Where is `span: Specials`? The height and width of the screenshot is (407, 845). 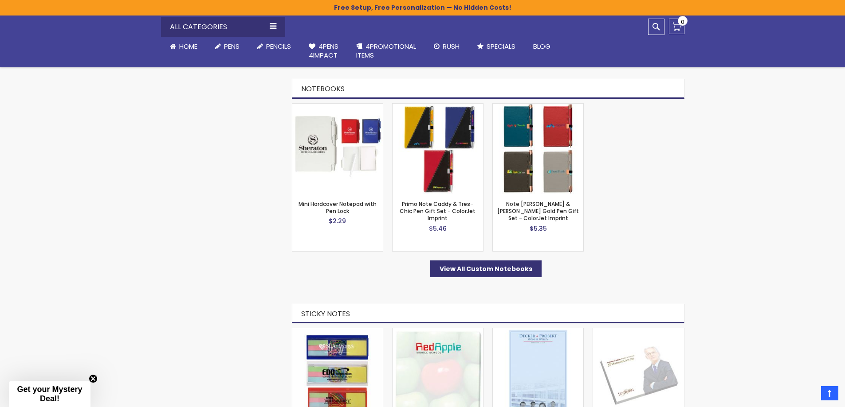
span: Specials is located at coordinates (501, 46).